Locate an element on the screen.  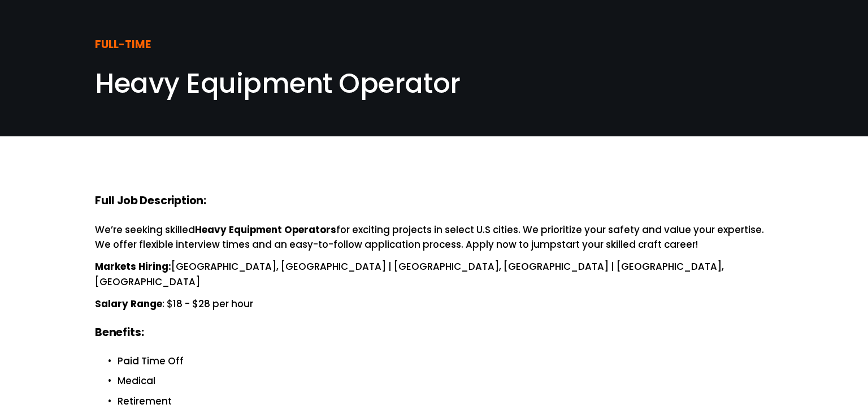
strong: Markets Hiring: is located at coordinates (133, 266).